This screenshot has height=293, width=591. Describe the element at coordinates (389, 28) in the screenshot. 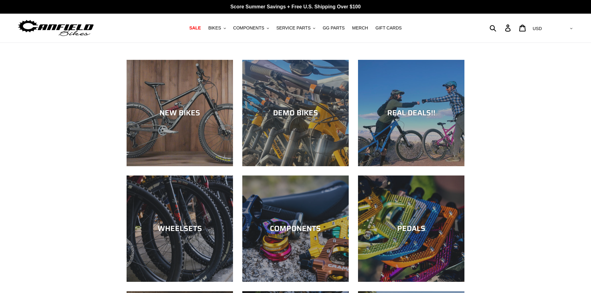

I see `span: GIFT CARDS` at that location.